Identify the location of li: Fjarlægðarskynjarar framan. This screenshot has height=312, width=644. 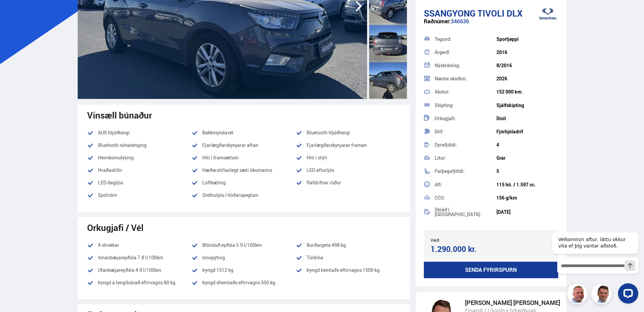
(348, 145).